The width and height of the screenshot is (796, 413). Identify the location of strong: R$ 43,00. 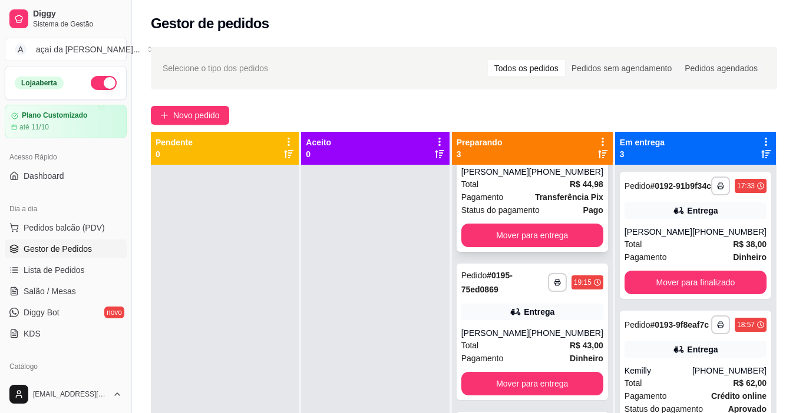
(586, 346).